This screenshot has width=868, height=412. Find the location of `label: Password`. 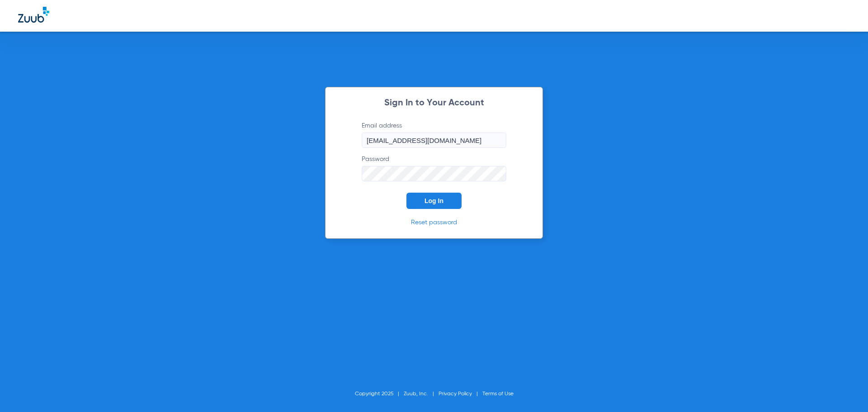

label: Password is located at coordinates (434, 168).